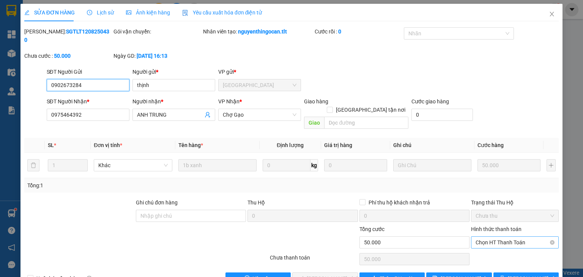  Describe the element at coordinates (399, 202) in the screenshot. I see `span: Phí thu hộ khách nhận trả` at that location.